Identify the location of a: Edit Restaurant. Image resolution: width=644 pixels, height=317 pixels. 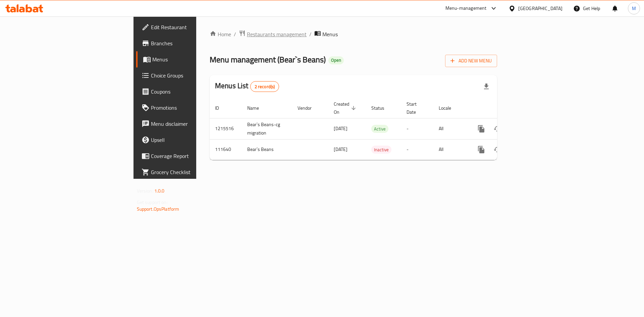
(189, 27).